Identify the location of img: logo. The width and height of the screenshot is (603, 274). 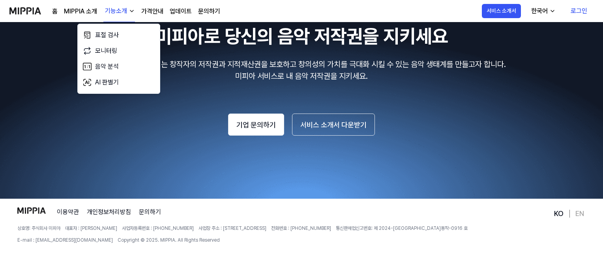
(32, 211).